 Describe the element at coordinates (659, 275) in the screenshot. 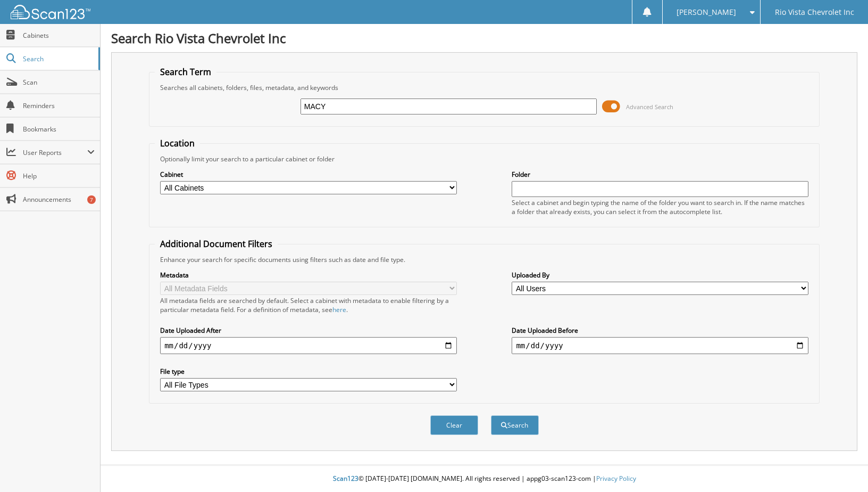

I see `label: Uploaded By` at that location.